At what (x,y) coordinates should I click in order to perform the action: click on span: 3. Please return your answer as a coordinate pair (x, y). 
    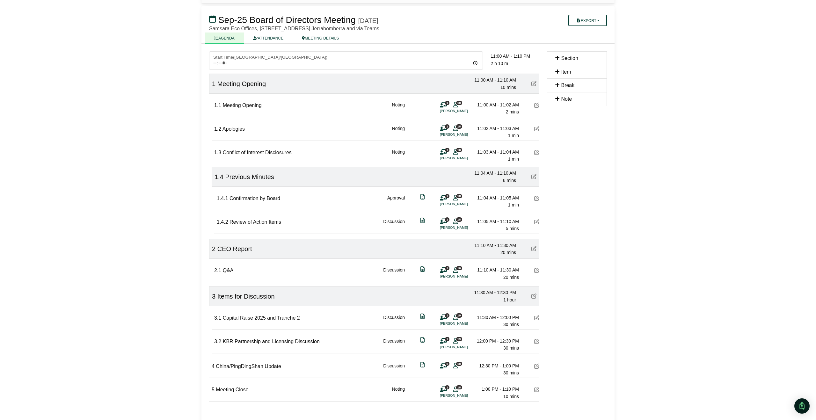
    Looking at the image, I should click on (214, 296).